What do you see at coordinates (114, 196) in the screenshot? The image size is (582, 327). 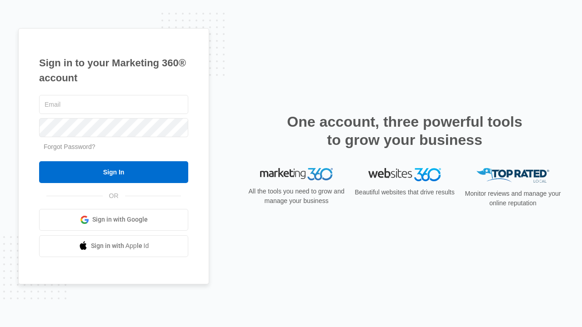 I see `span: OR` at bounding box center [114, 196].